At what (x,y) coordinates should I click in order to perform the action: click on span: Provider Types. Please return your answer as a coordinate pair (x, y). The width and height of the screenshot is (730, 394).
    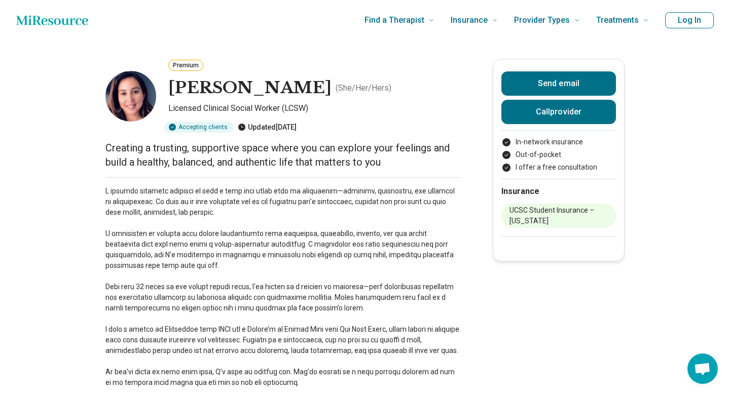
    Looking at the image, I should click on (542, 20).